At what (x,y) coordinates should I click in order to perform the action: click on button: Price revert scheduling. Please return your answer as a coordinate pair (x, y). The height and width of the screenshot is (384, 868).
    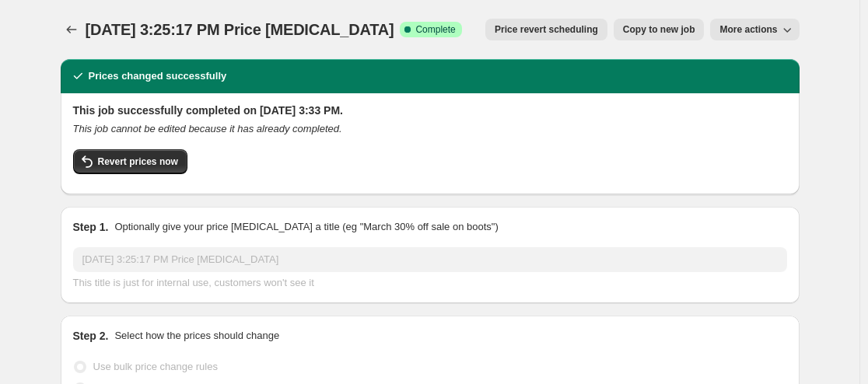
    Looking at the image, I should click on (546, 30).